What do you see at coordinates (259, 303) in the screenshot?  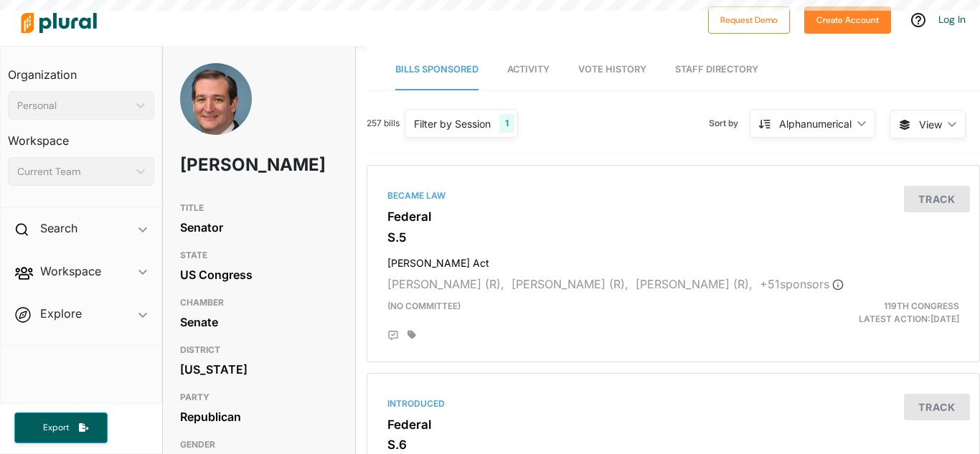 I see `h3: CHAMBER` at bounding box center [259, 303].